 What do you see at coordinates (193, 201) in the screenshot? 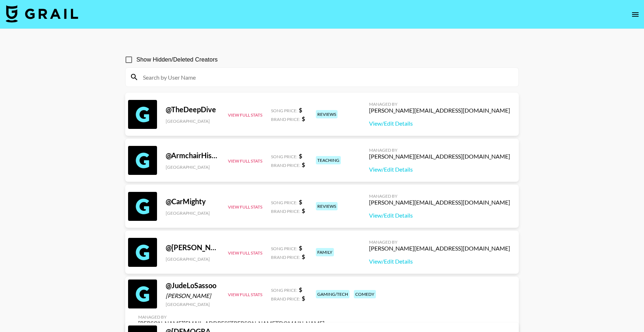
I see `div: @ CarMighty` at bounding box center [193, 201].